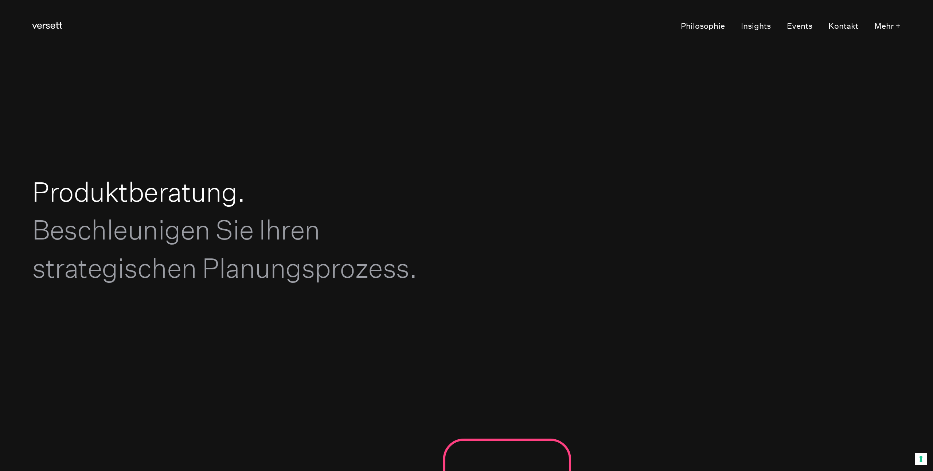  Describe the element at coordinates (843, 27) in the screenshot. I see `a: Kontakt` at that location.